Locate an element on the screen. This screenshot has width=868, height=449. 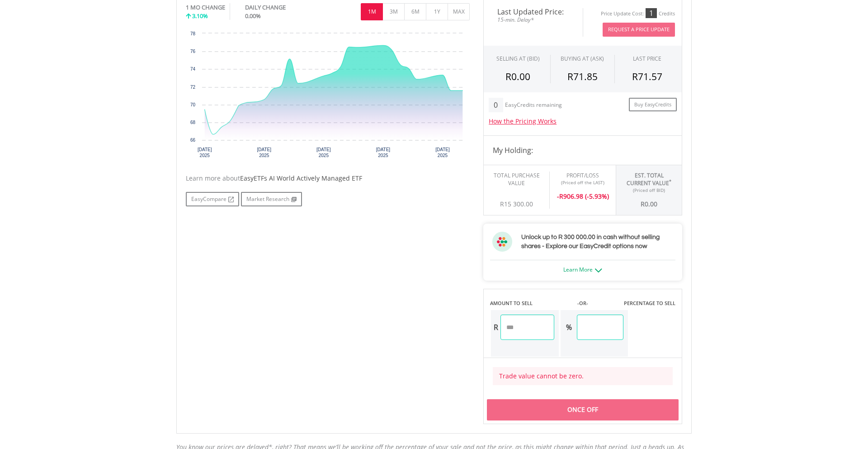
span: 0.00 is located at coordinates (651, 203).